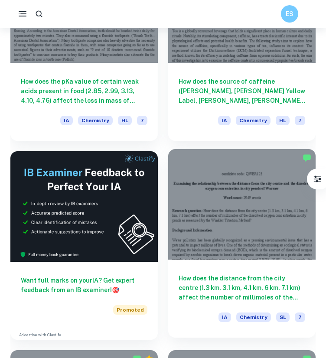 This screenshot has height=358, width=326. Describe the element at coordinates (283, 317) in the screenshot. I see `span: SL` at that location.